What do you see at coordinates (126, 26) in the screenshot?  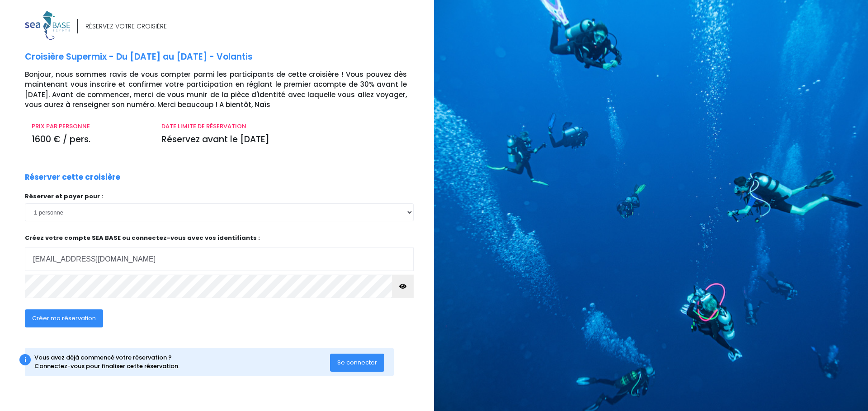 I see `div: RÉSERVEZ VOTRE CROISIÈRE` at bounding box center [126, 26].